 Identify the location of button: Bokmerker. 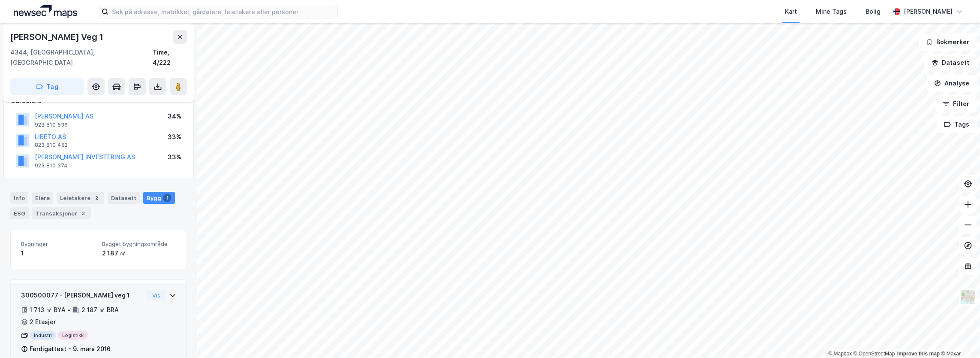
(947, 42).